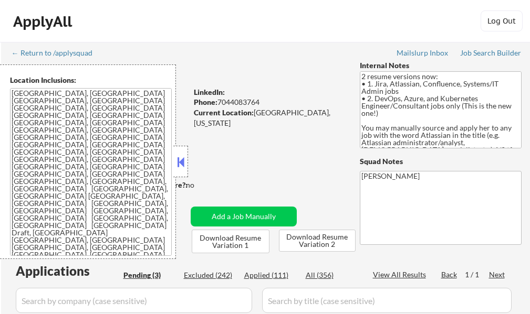  I want to click on div: ← Return to /applysquad, so click(57, 53).